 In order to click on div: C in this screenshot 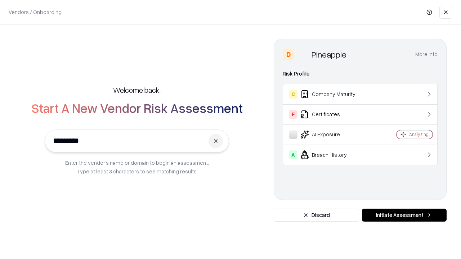, I will do `click(293, 94)`.